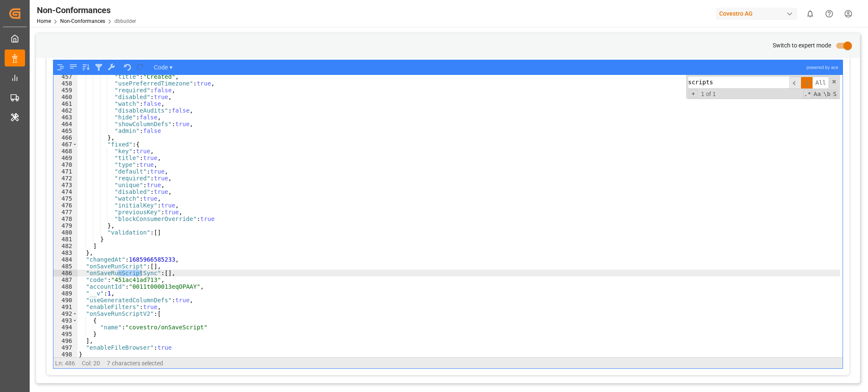 Image resolution: width=868 pixels, height=392 pixels. I want to click on div: 487, so click(66, 280).